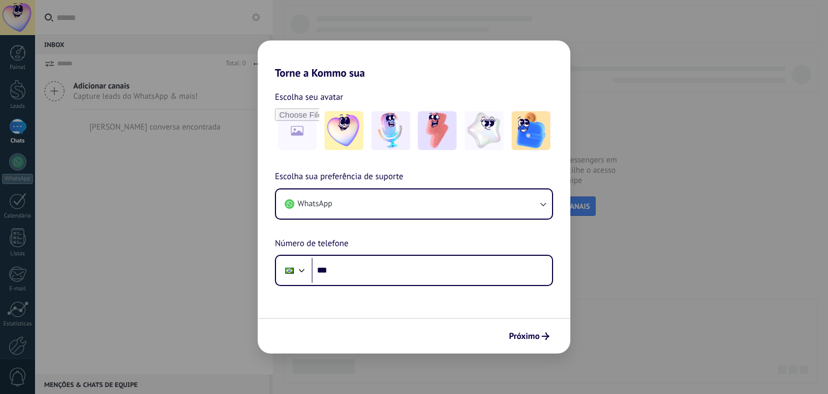  I want to click on span: WhatsApp, so click(315, 204).